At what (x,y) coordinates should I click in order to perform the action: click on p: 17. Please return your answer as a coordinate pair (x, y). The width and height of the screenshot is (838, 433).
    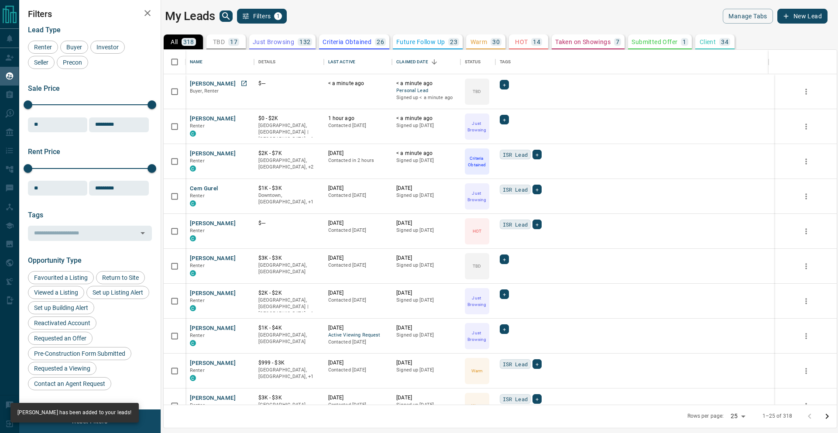
    Looking at the image, I should click on (234, 42).